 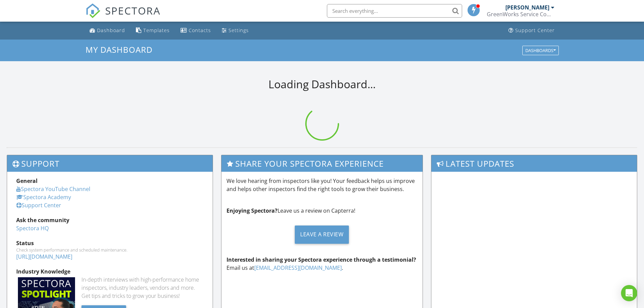 What do you see at coordinates (107, 31) in the screenshot?
I see `a: Dashboard` at bounding box center [107, 31].